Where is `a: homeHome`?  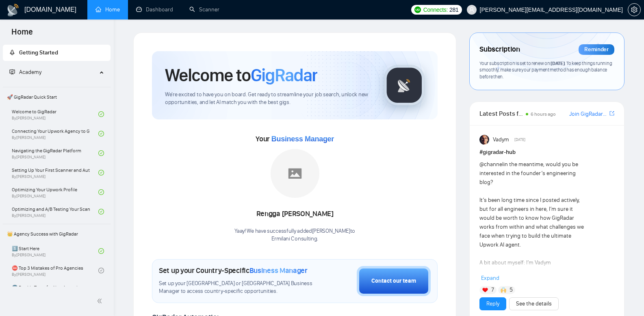 a: homeHome is located at coordinates (108, 9).